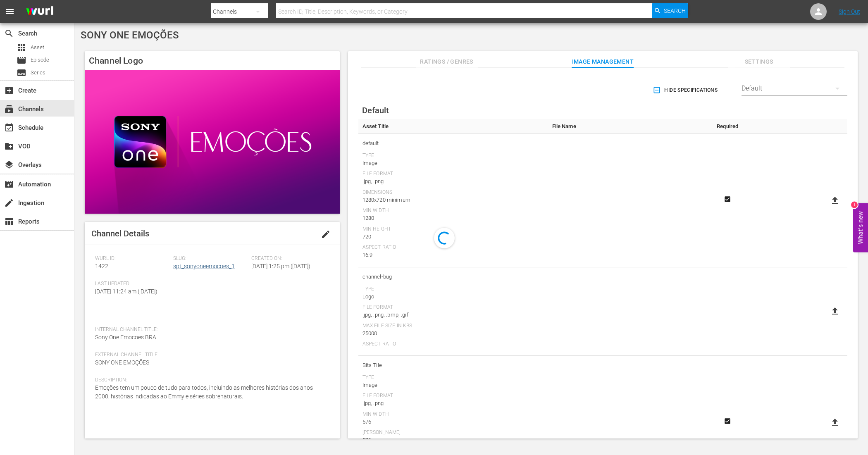  I want to click on div: Max File Size In Kbs, so click(453, 326).